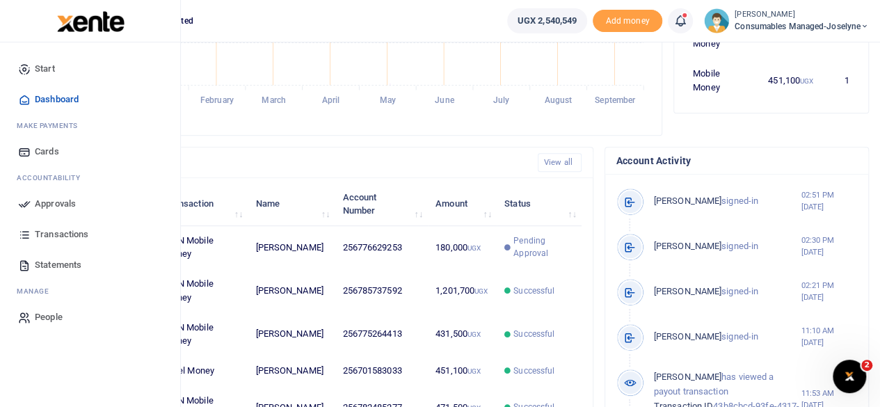 The height and width of the screenshot is (407, 880). I want to click on li: Wallet ballance, so click(547, 21).